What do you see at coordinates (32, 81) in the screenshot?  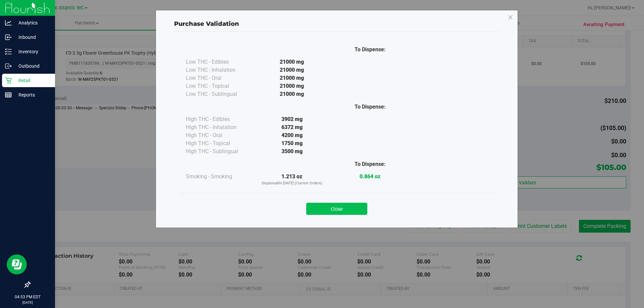 I see `p: Retail` at bounding box center [32, 81].